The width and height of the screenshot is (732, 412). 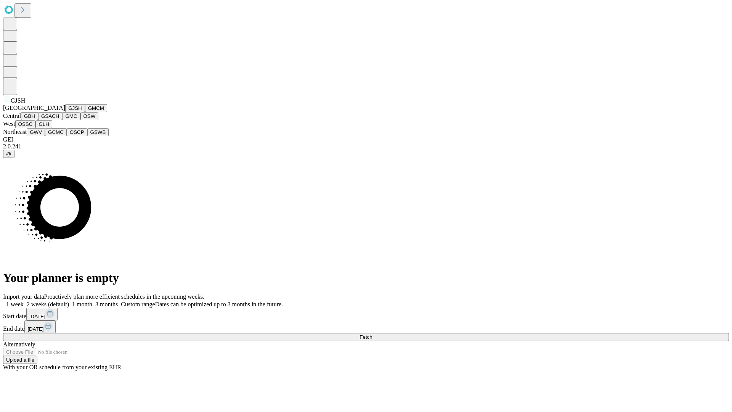 I want to click on button: OSW, so click(x=90, y=116).